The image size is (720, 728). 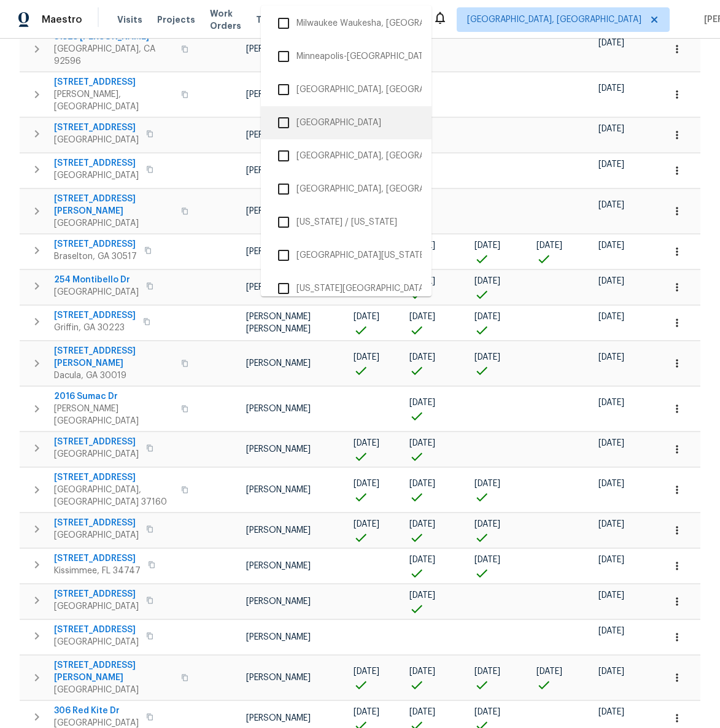 I want to click on span: Tasks, so click(x=269, y=19).